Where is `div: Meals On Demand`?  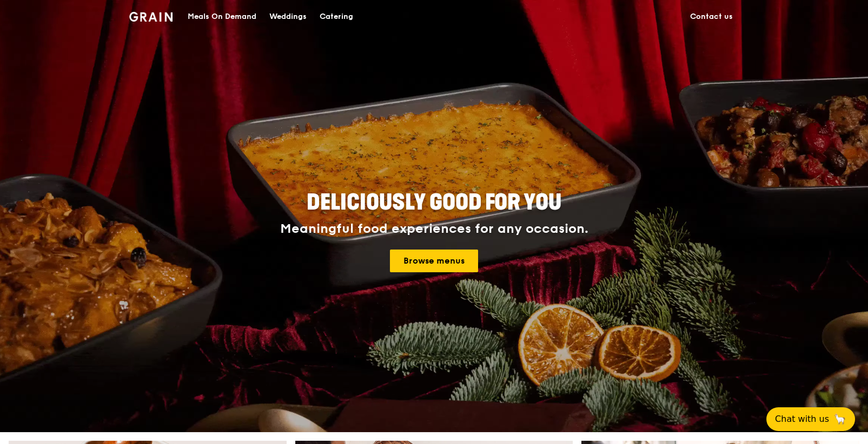 div: Meals On Demand is located at coordinates (222, 17).